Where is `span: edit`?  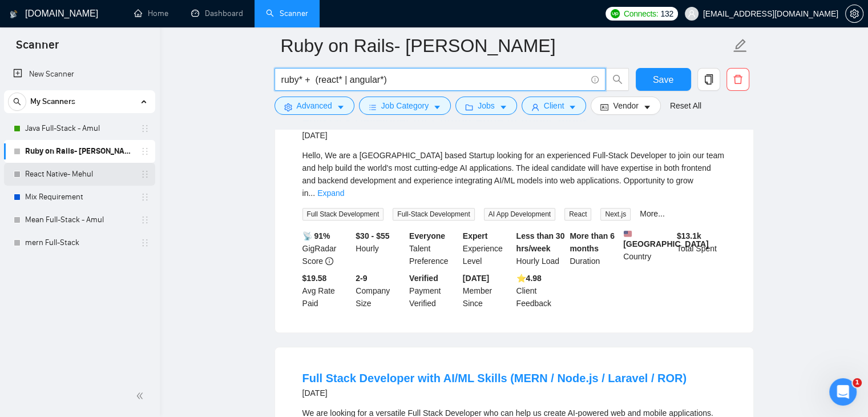 span: edit is located at coordinates (740, 45).